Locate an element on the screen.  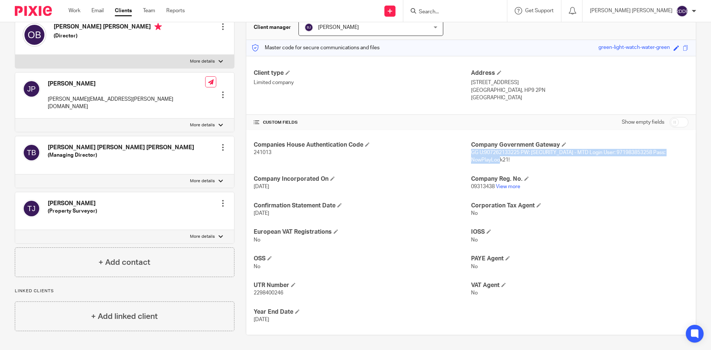
h4: + Add linked client is located at coordinates (124, 316).